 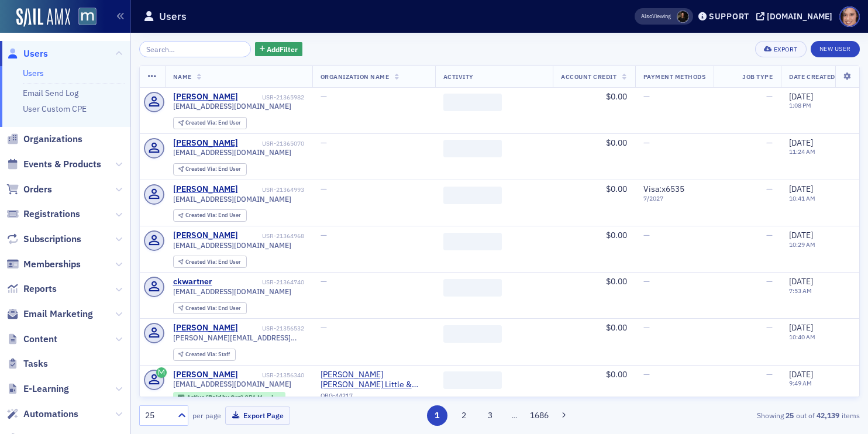 I want to click on span: Orders, so click(x=38, y=189).